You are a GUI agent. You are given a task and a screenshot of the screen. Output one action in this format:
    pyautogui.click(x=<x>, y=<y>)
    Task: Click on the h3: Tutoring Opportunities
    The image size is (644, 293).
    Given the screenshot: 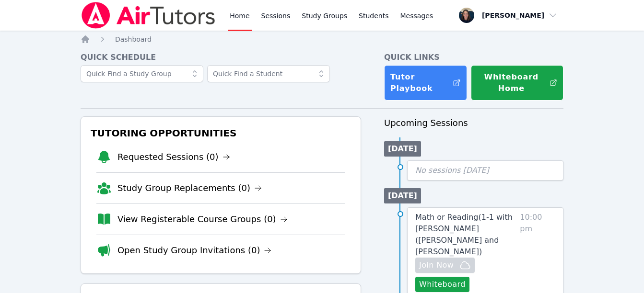 What is the action you would take?
    pyautogui.click(x=220, y=133)
    